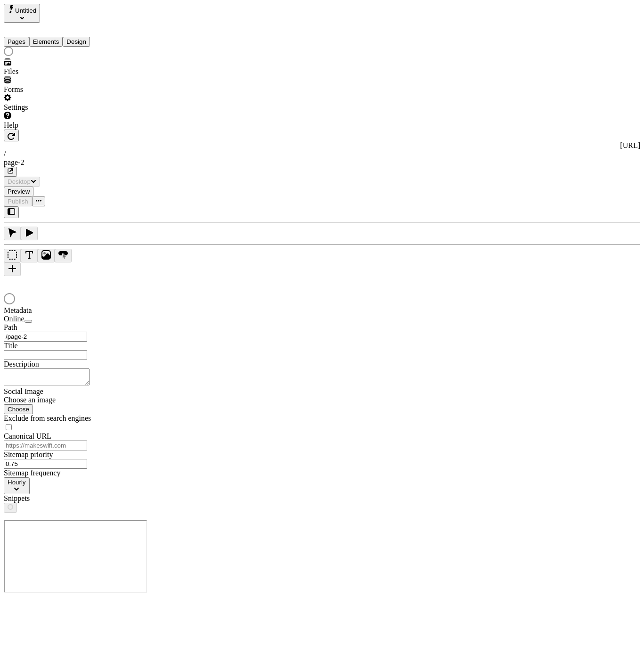  What do you see at coordinates (60, 498) in the screenshot?
I see `div: Snippets` at bounding box center [60, 498].